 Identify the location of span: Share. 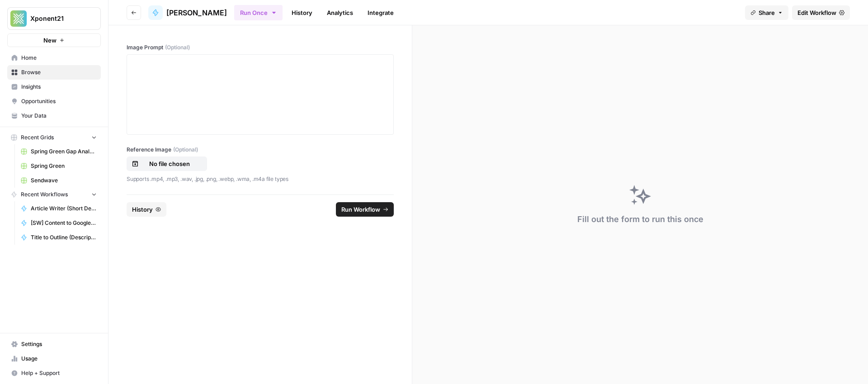
(766, 12).